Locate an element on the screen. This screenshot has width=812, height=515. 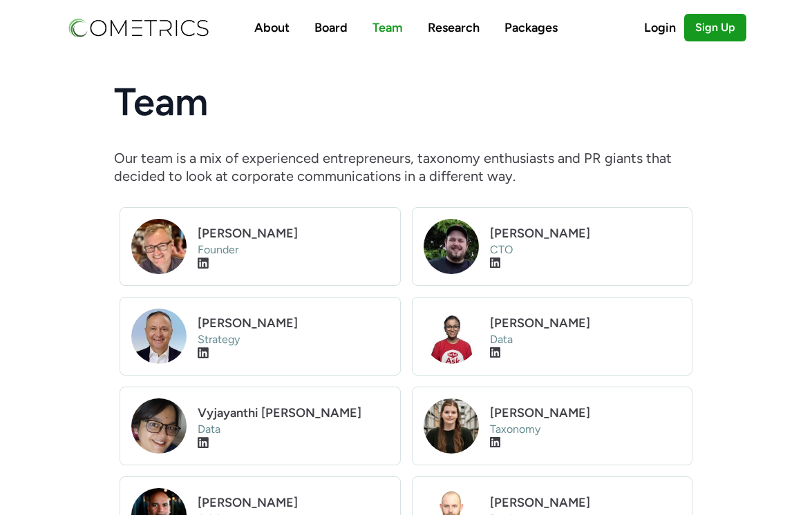
a: About is located at coordinates (272, 28).